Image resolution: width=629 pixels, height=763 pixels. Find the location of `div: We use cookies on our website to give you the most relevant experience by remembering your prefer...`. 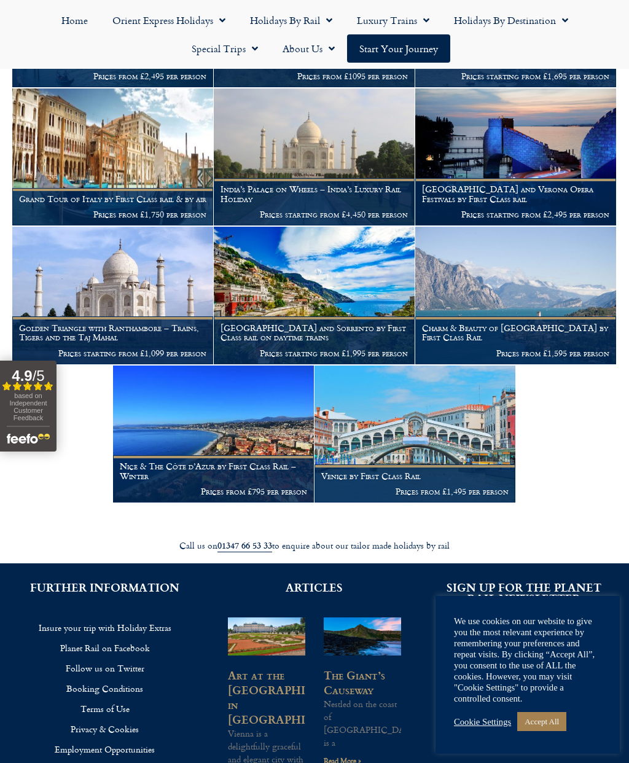

div: We use cookies on our website to give you the most relevant experience by remembering your prefer... is located at coordinates (528, 660).